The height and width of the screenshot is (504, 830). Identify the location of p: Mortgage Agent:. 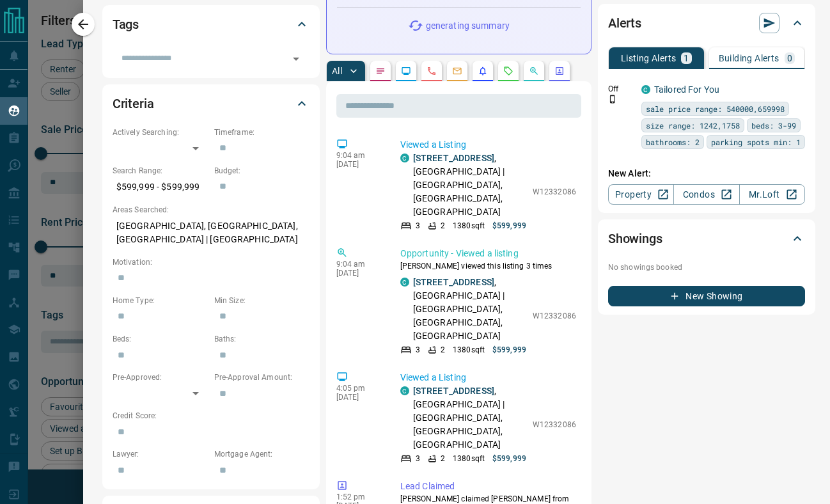
(262, 454).